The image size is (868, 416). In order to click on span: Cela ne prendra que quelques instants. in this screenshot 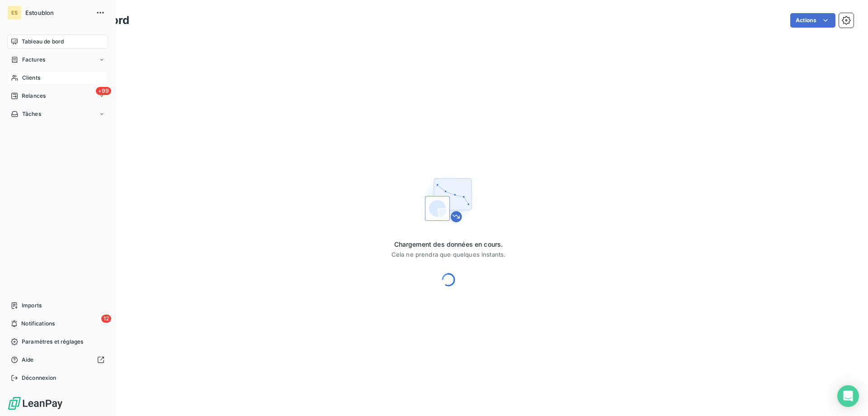, I will do `click(448, 254)`.